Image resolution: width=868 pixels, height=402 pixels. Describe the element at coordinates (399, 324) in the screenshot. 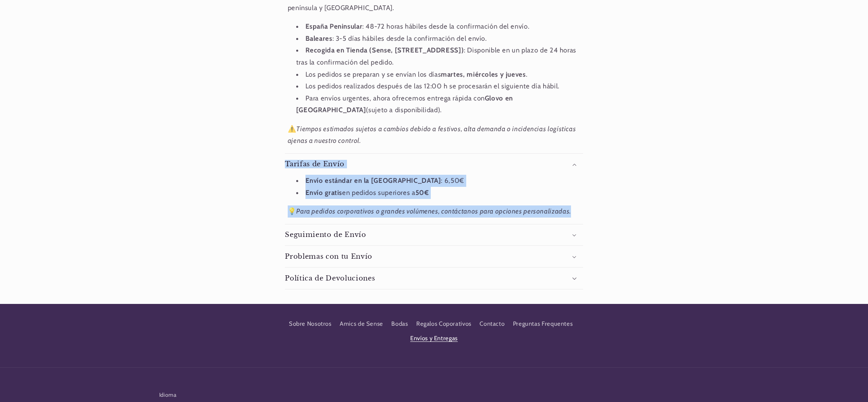

I see `a: Bodas` at that location.